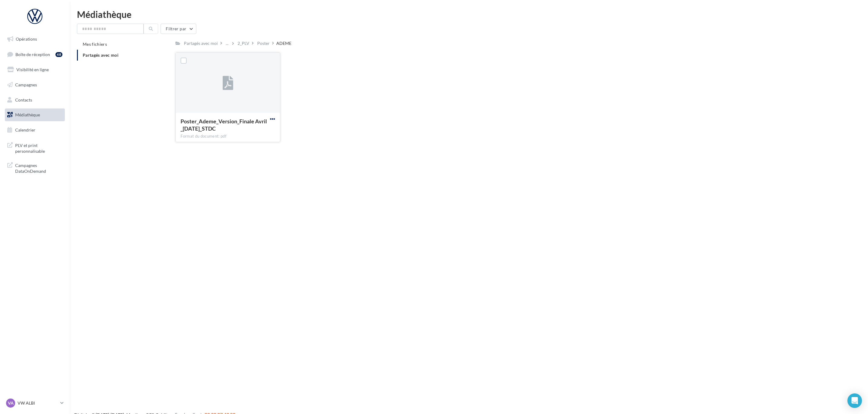 This screenshot has width=868, height=414. I want to click on div: 48, so click(59, 54).